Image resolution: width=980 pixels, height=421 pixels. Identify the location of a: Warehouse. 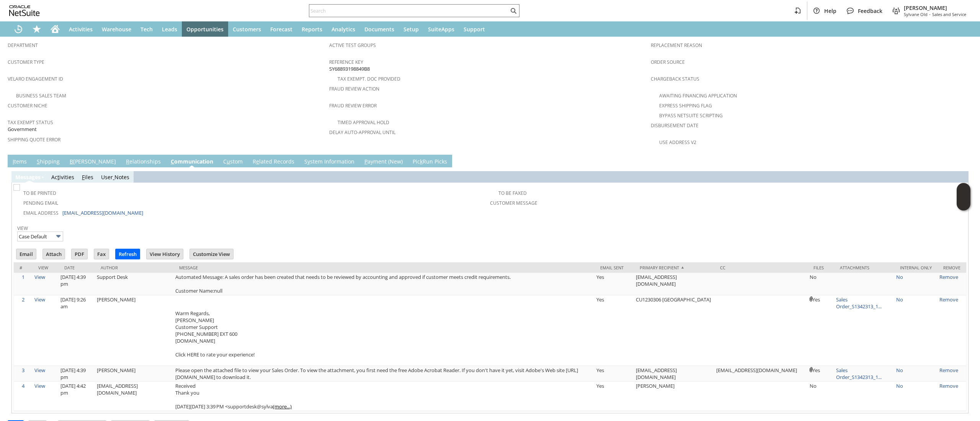
(116, 29).